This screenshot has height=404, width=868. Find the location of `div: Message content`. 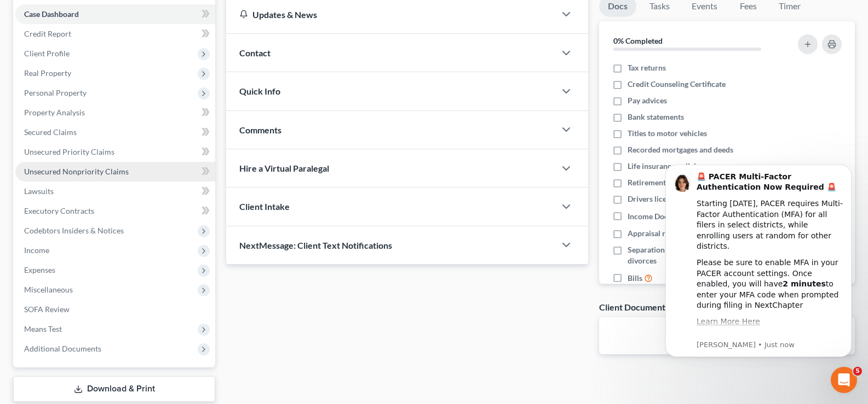

div: Message content is located at coordinates (121, 106).